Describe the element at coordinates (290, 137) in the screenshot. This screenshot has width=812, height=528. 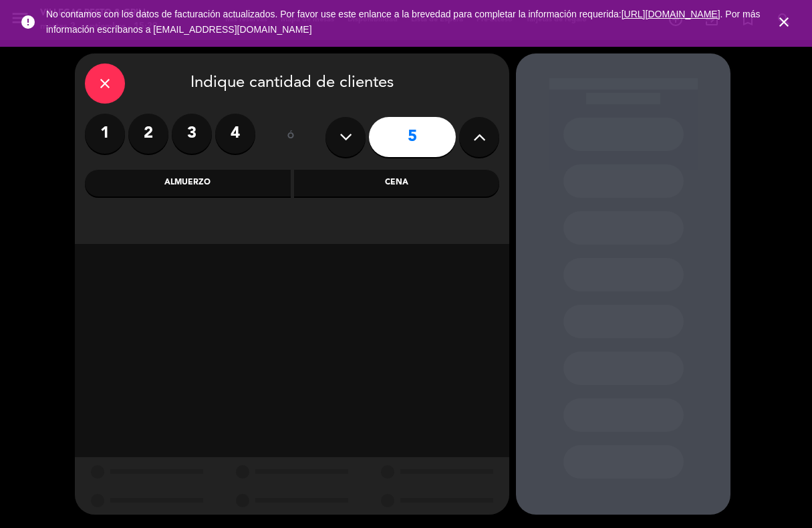
I see `div: ó` at that location.